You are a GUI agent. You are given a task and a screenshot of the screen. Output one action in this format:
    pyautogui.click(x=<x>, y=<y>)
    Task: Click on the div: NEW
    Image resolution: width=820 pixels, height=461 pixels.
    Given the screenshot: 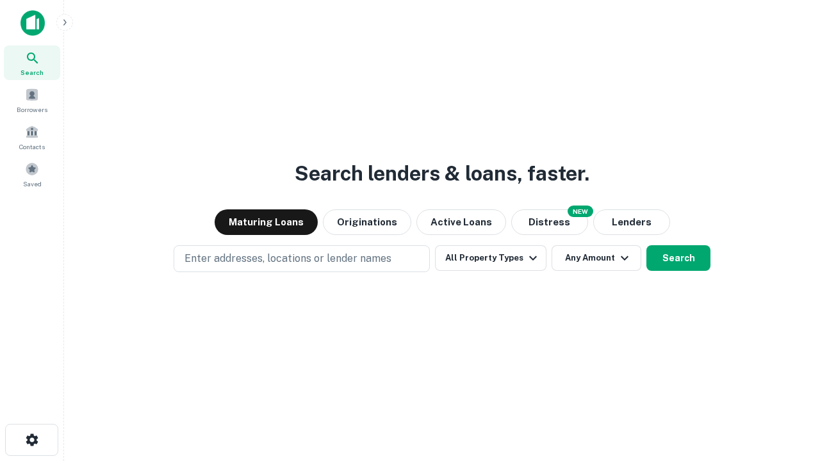 What is the action you would take?
    pyautogui.click(x=580, y=211)
    